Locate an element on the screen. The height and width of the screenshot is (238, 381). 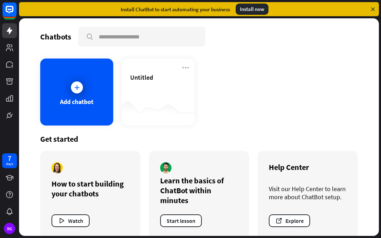
div: Chatbots is located at coordinates (56, 37).